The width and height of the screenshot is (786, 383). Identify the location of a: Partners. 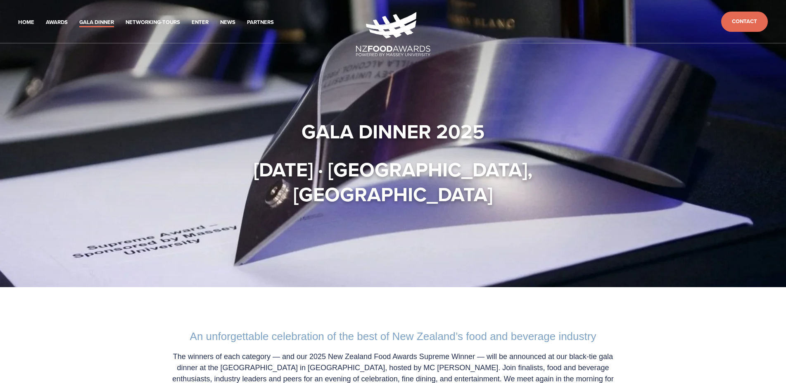
(260, 22).